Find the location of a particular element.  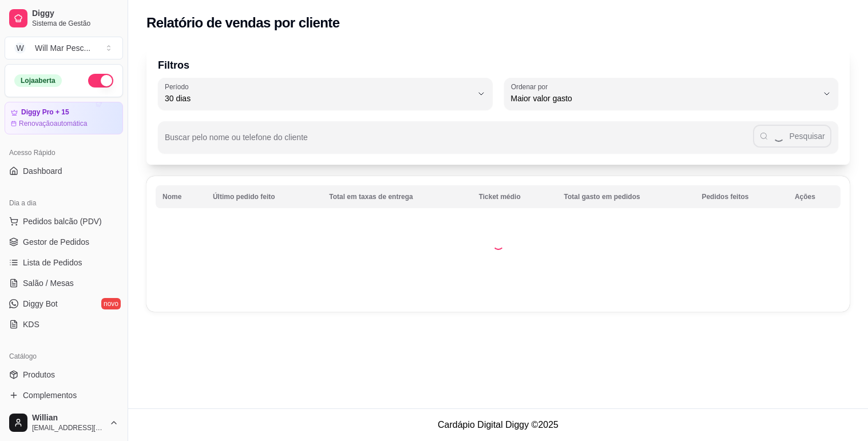

div: Loading is located at coordinates (498, 244).